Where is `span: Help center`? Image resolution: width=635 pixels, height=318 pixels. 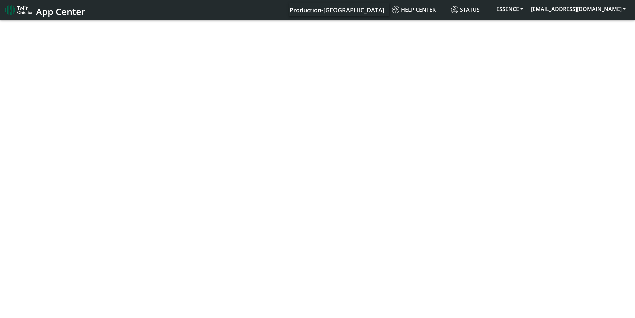
span: Help center is located at coordinates (414, 10).